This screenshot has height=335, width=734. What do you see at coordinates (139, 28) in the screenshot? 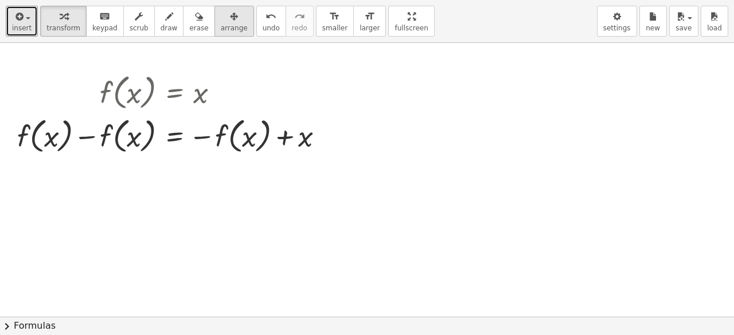
I see `span: scrub` at bounding box center [139, 28].